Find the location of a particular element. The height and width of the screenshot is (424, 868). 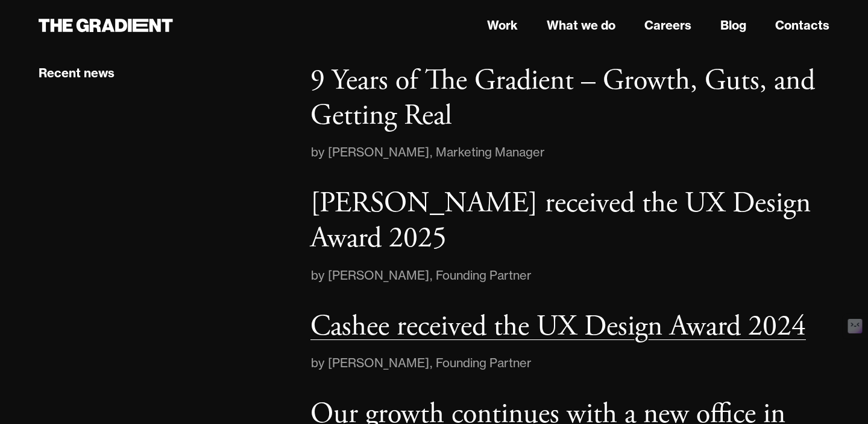

div: Marketing Manager is located at coordinates (490, 152).